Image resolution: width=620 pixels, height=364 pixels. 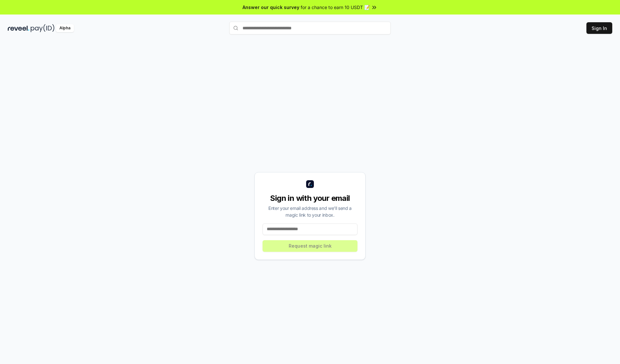 What do you see at coordinates (310, 184) in the screenshot?
I see `img: logo_small` at bounding box center [310, 184].